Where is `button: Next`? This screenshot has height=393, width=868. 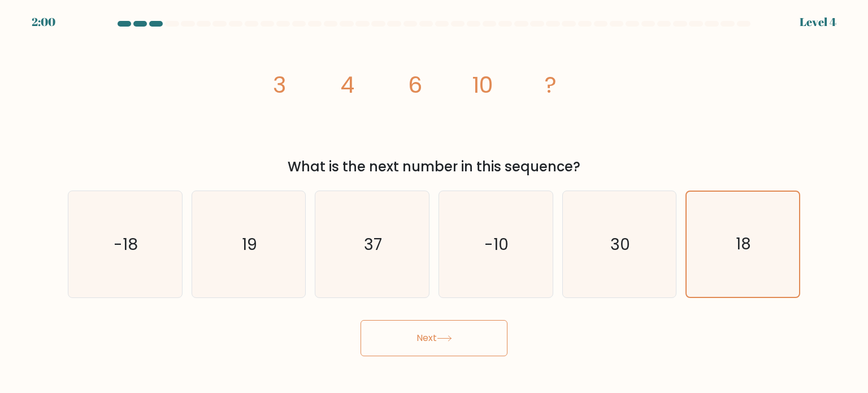
button: Next is located at coordinates (434, 338).